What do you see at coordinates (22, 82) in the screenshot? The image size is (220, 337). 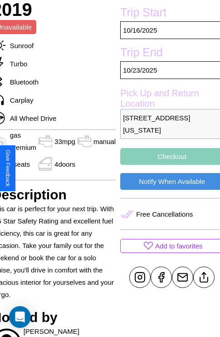 I see `p: Bluetooth` at bounding box center [22, 82].